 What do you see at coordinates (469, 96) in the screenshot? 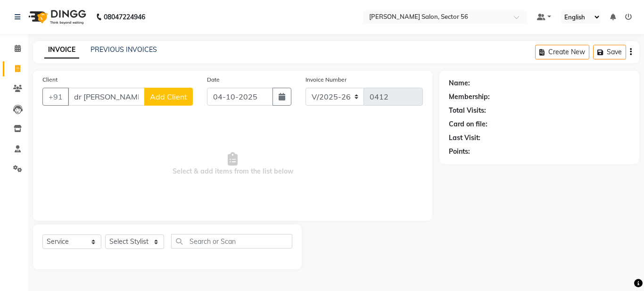
I see `div: Membership:` at bounding box center [469, 96].